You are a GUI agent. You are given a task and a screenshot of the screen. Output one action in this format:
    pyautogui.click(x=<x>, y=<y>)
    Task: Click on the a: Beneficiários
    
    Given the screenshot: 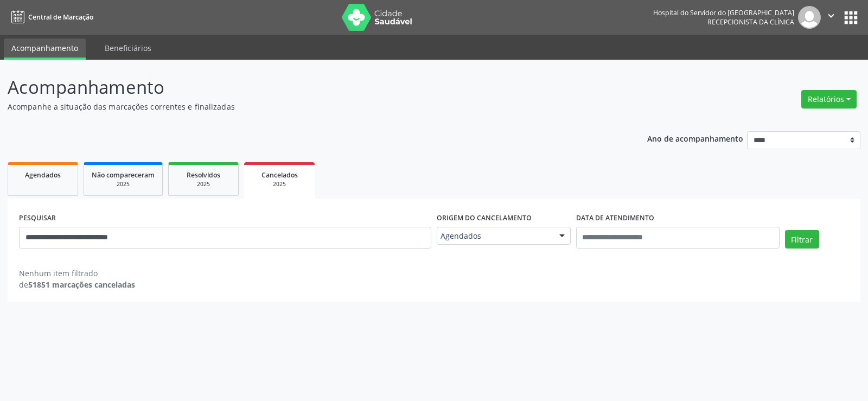 What is the action you would take?
    pyautogui.click(x=128, y=48)
    